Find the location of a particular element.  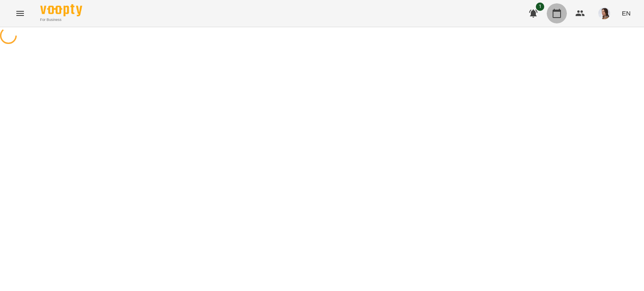

span: EN is located at coordinates (626, 13).